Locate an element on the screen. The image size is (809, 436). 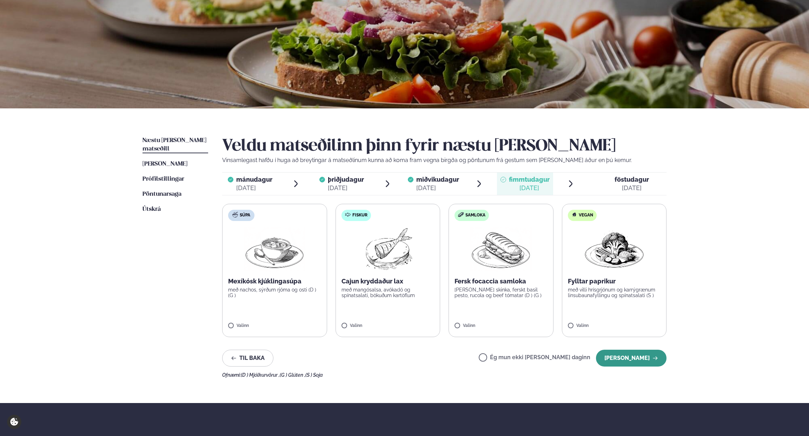
p: Vinsamlegast hafðu í huga að breytingar á matseðlinum kunna að koma fram vegna birgða og pöntunum... is located at coordinates (444, 160).